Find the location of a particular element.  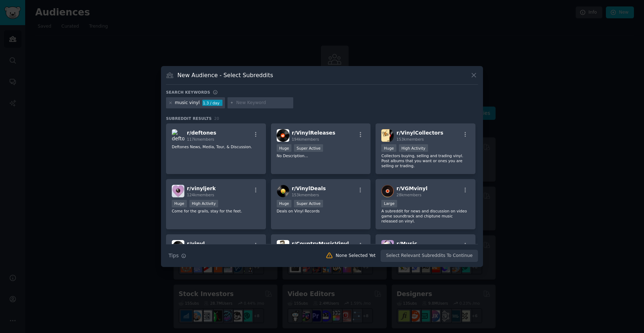

img: VGMvinyl is located at coordinates (387, 191).